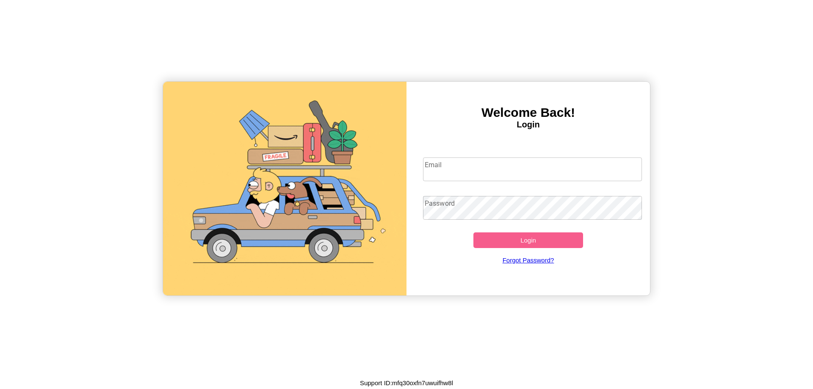 The image size is (813, 389). Describe the element at coordinates (406, 383) in the screenshot. I see `p: Support ID: mfq30oxfn7uwuifhw8l` at that location.